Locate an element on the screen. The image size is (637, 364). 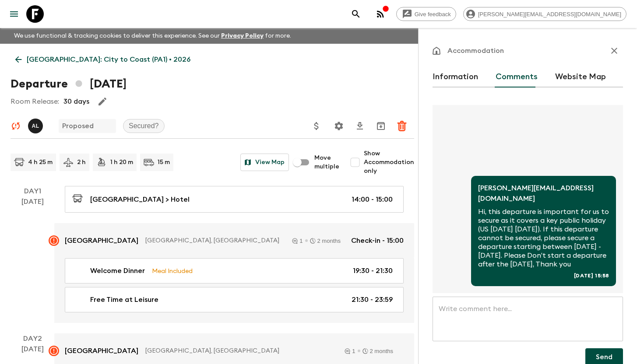
button: Information is located at coordinates (455, 77).